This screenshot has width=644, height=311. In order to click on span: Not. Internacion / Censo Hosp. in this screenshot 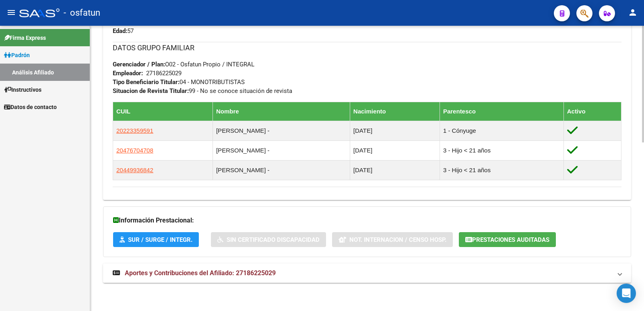, I will do `click(398, 240)`.